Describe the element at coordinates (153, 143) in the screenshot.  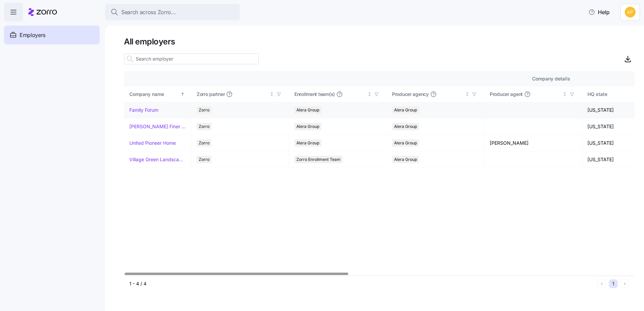
I see `a: United Pioneer Home` at that location.